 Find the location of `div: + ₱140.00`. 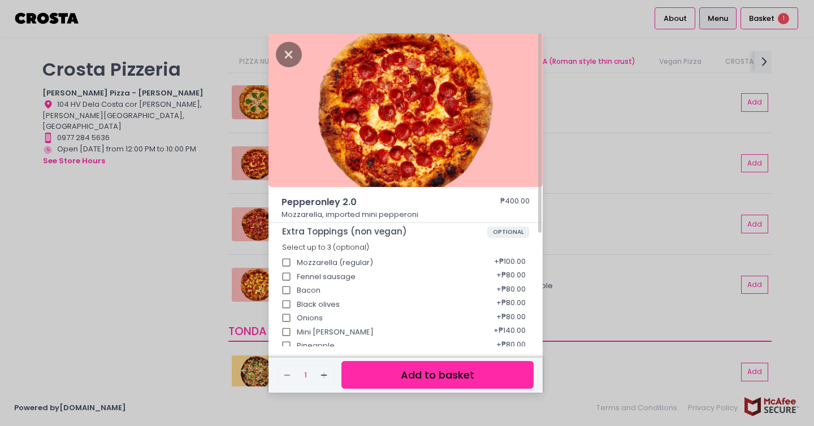

div: + ₱140.00 is located at coordinates (509, 332).